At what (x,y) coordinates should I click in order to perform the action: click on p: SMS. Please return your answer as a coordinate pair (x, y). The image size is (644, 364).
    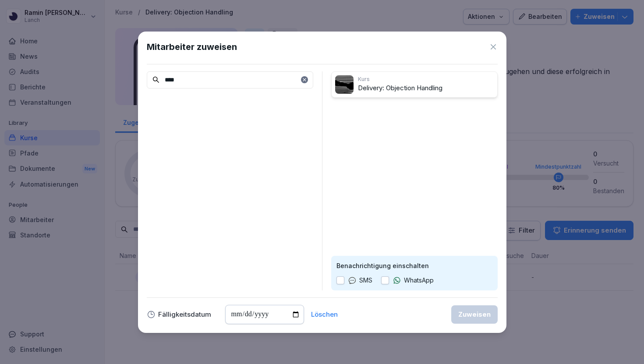
    Looking at the image, I should click on (366, 280).